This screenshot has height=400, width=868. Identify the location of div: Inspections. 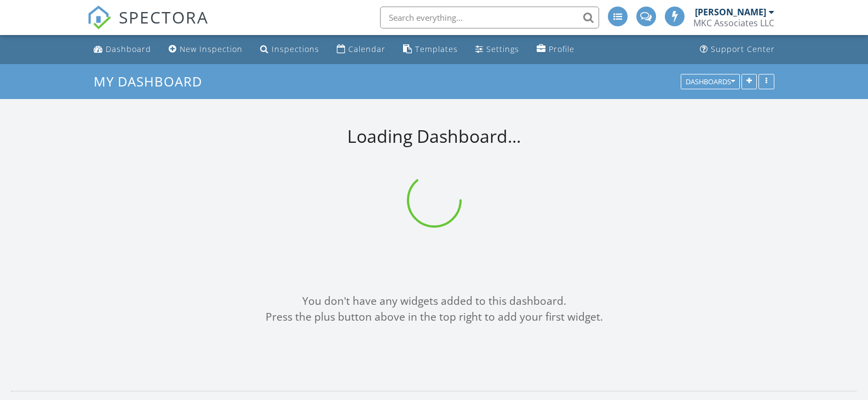
(295, 49).